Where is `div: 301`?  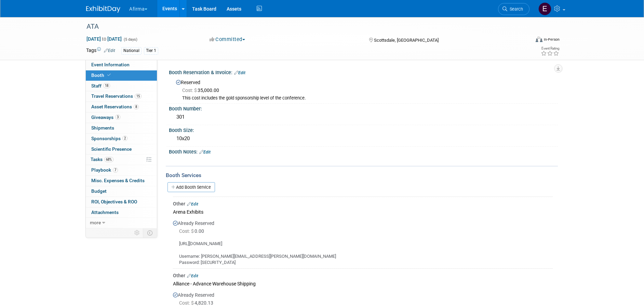 div: 301 is located at coordinates (363, 117).